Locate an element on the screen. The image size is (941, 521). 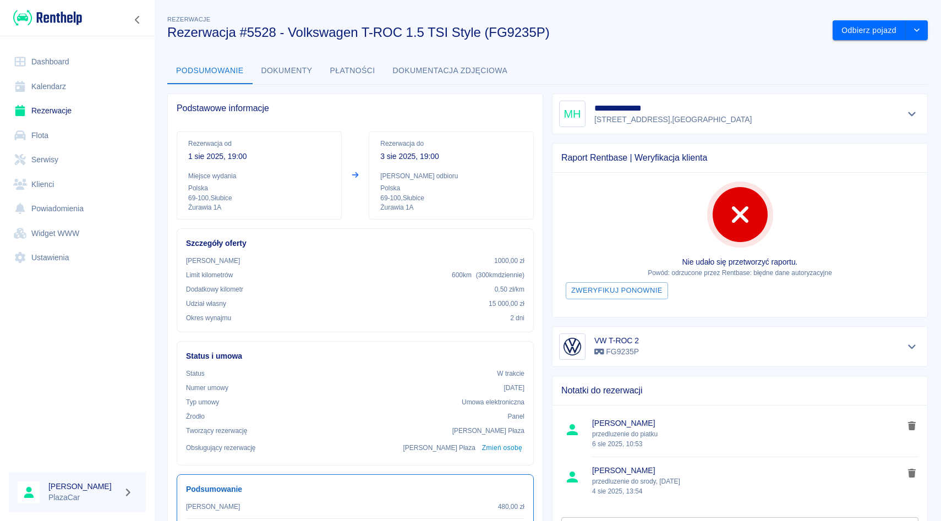
h6: Podsumowanie is located at coordinates (355, 489).